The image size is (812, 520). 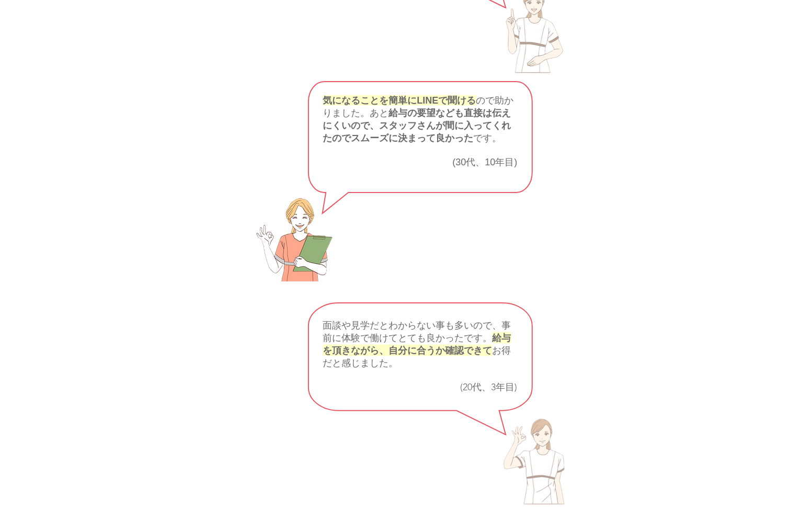 I want to click on span: 気になることを簡単にLINEで聞ける, so click(x=399, y=100).